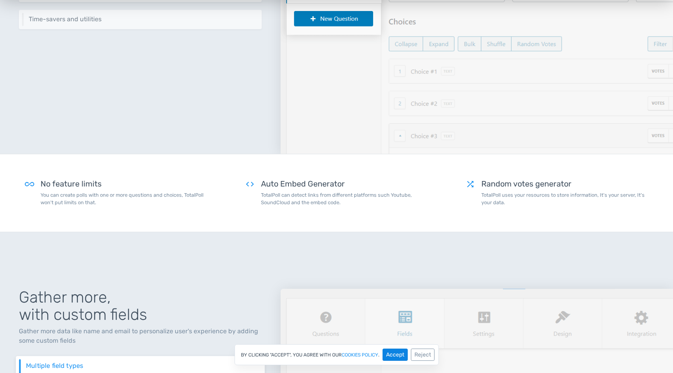 Image resolution: width=673 pixels, height=373 pixels. I want to click on span: code, so click(250, 193).